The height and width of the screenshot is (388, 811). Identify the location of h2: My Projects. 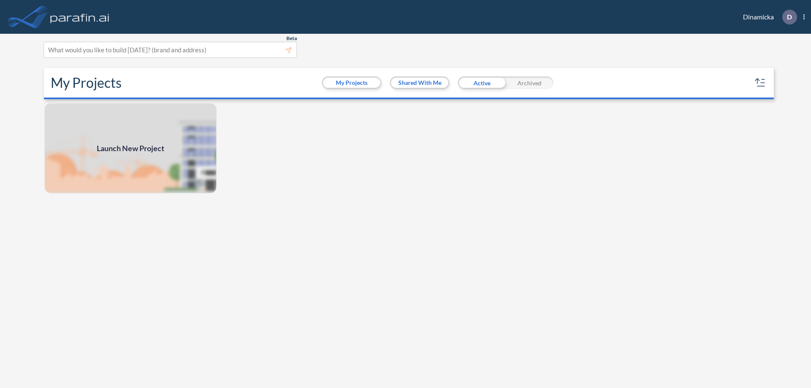
(86, 83).